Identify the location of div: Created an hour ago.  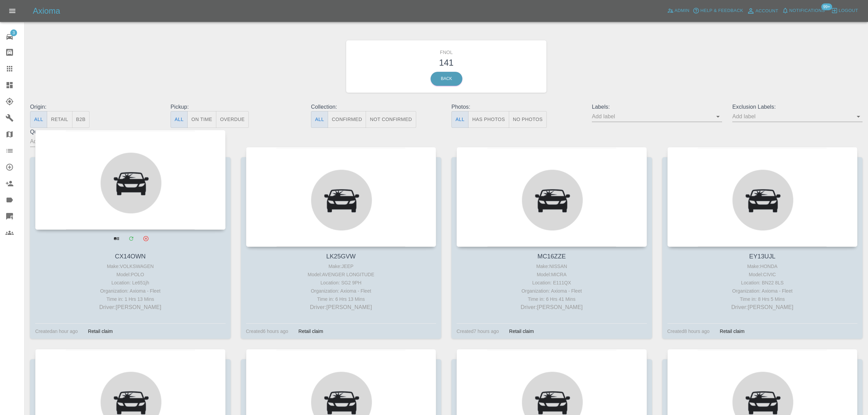
(57, 331).